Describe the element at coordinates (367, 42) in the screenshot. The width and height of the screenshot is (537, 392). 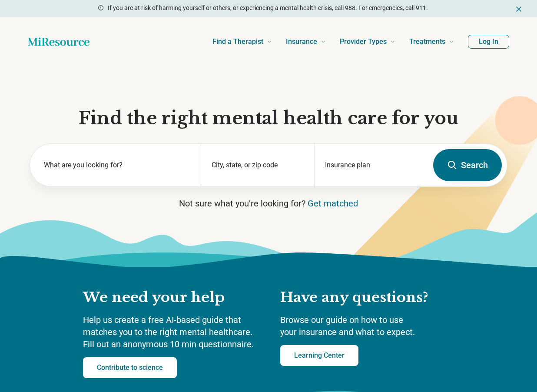
I see `a: Provider Types` at that location.